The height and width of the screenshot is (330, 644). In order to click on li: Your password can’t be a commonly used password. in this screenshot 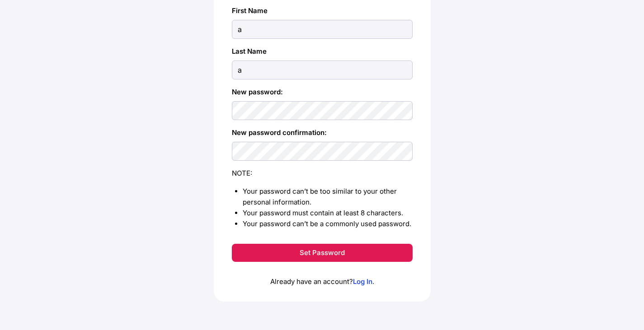, I will do `click(328, 224)`.